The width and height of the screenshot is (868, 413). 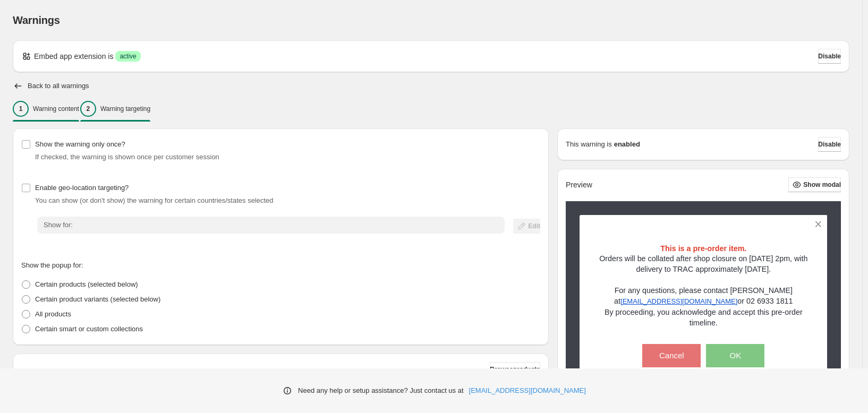 What do you see at coordinates (53, 314) in the screenshot?
I see `p: All products` at bounding box center [53, 314].